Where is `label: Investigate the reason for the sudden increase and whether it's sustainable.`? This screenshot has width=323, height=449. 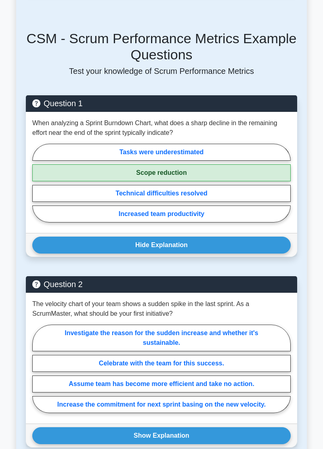 label: Investigate the reason for the sudden increase and whether it's sustainable. is located at coordinates (162, 338).